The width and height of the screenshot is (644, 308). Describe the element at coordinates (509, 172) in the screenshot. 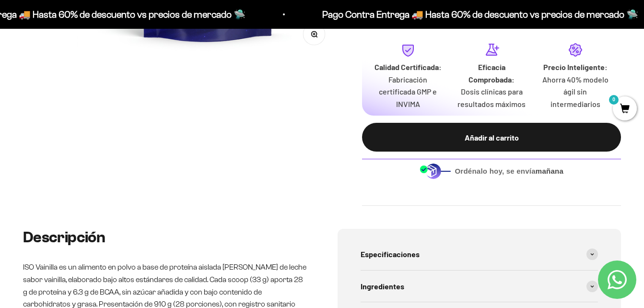

I see `span: Ordénalo hoy, se envía` at that location.